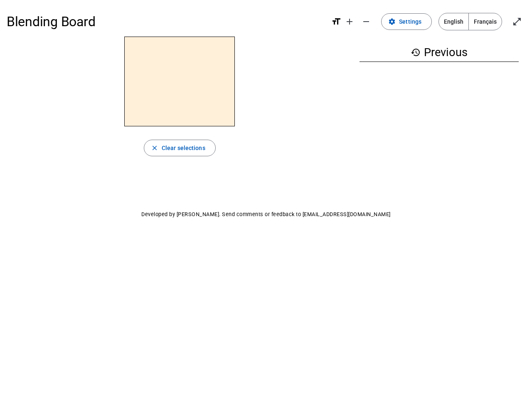 The width and height of the screenshot is (532, 399). I want to click on span: Clear selections, so click(184, 148).